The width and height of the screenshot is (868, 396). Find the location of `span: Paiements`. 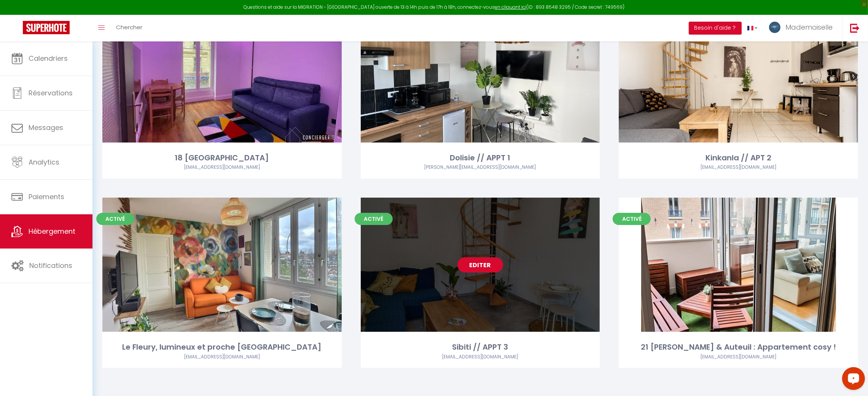

span: Paiements is located at coordinates (46, 197).